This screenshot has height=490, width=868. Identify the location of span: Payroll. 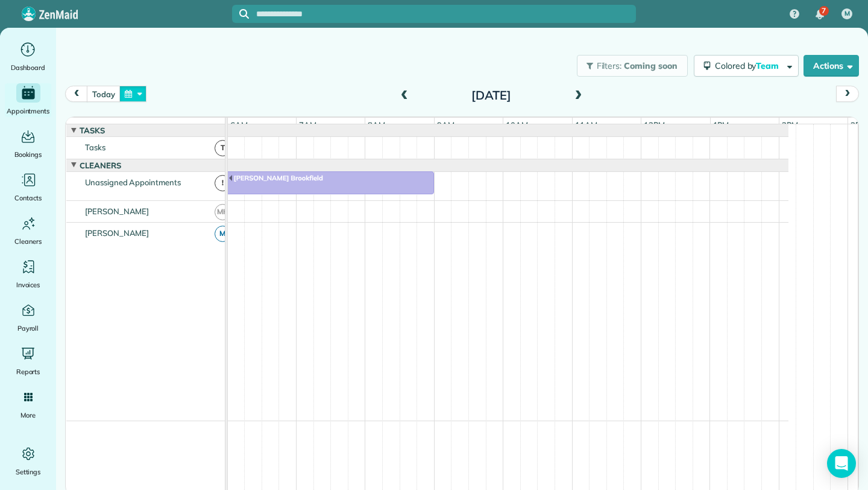
(29, 329).